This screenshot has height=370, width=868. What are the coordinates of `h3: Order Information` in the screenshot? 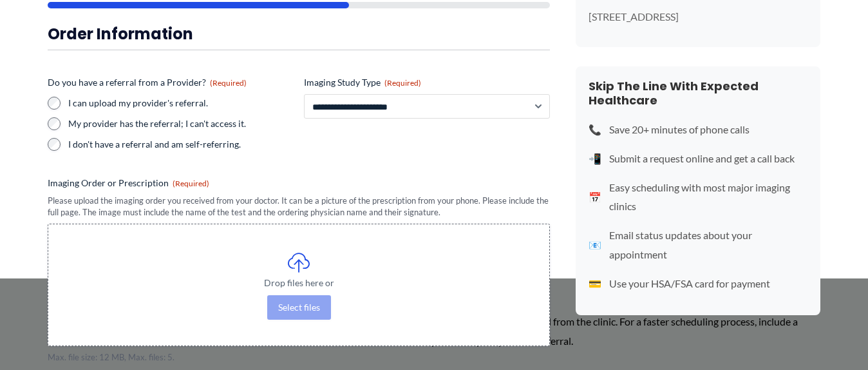 It's located at (299, 34).